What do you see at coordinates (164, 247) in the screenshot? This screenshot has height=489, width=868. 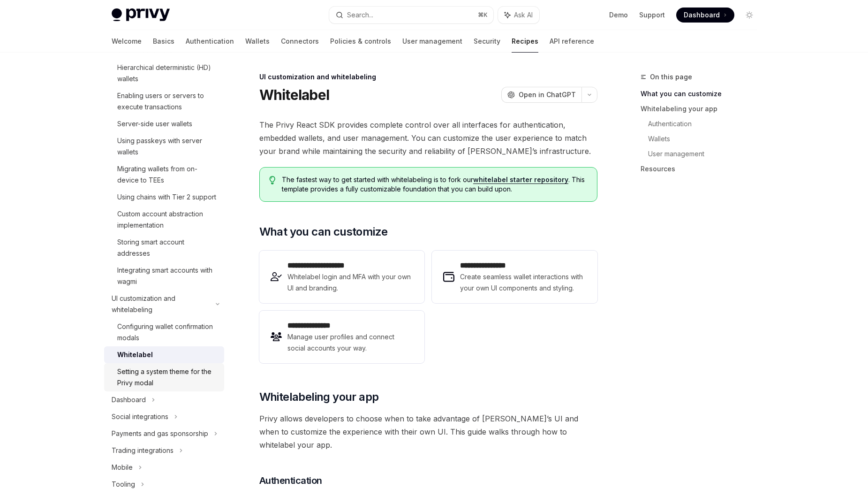 I see `a: Storing smart account addresses` at bounding box center [164, 247].